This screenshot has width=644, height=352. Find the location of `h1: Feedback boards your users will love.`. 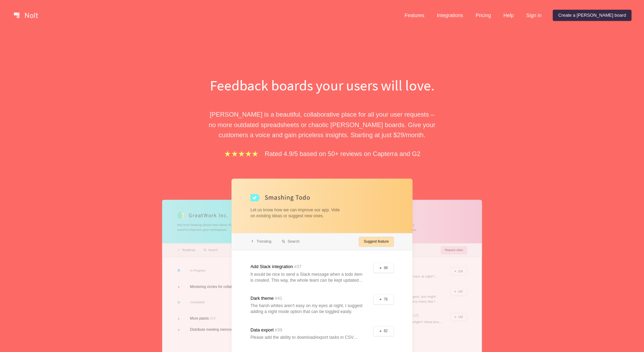

h1: Feedback boards your users will love. is located at coordinates (322, 85).